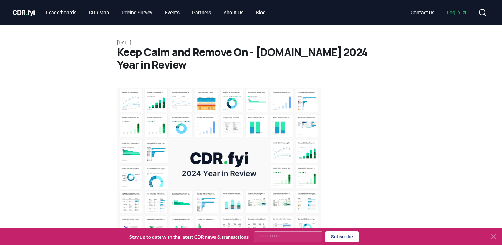 The height and width of the screenshot is (245, 502). What do you see at coordinates (261, 13) in the screenshot?
I see `a: Blog` at bounding box center [261, 13].